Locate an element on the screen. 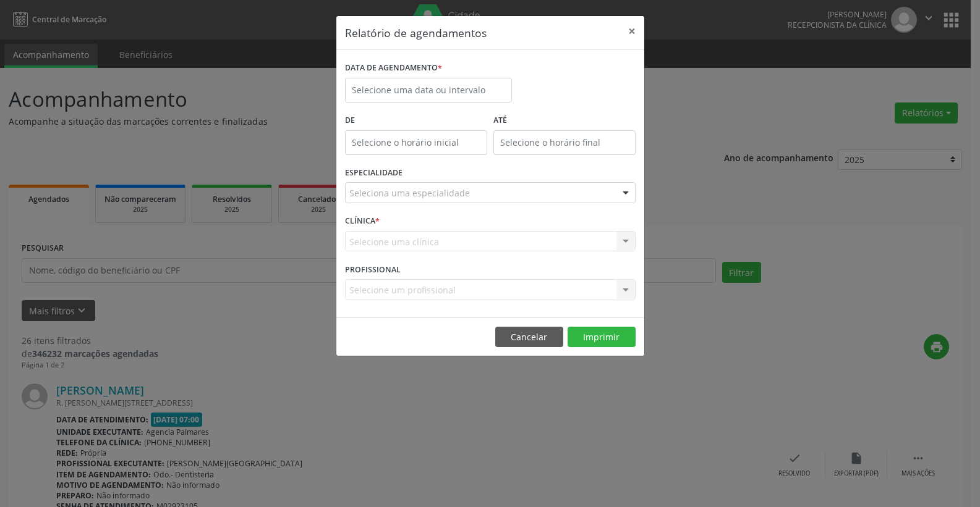 The width and height of the screenshot is (980, 507). label: ESPECIALIDADE is located at coordinates (374, 173).